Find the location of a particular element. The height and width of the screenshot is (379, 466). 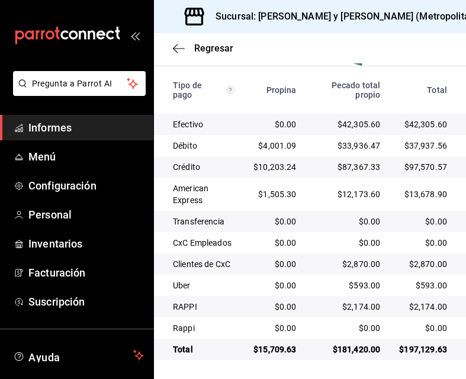

font: Regresar is located at coordinates (214, 48).